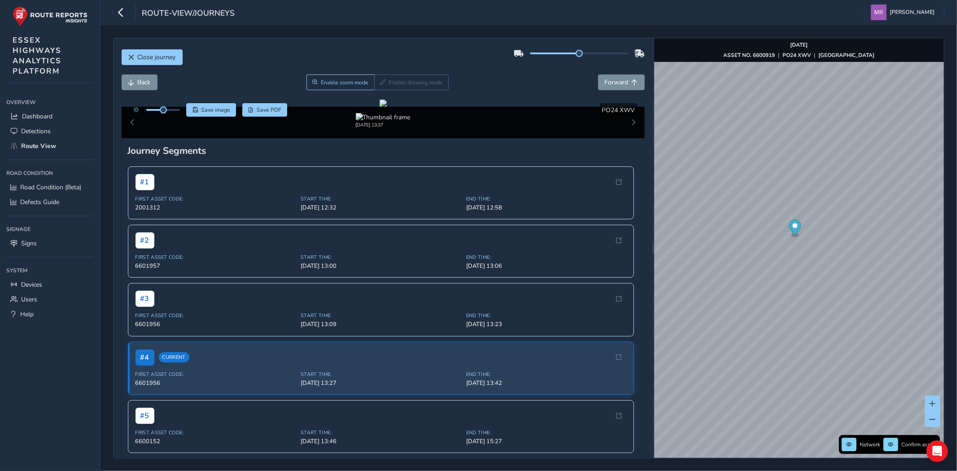  Describe the element at coordinates (345, 83) in the screenshot. I see `span: Enable zoom mode` at that location.